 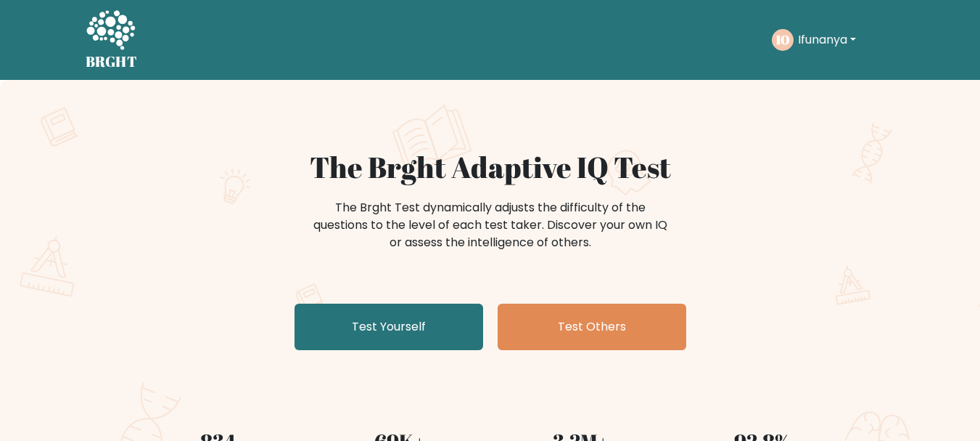 I want to click on text: IO, so click(x=782, y=39).